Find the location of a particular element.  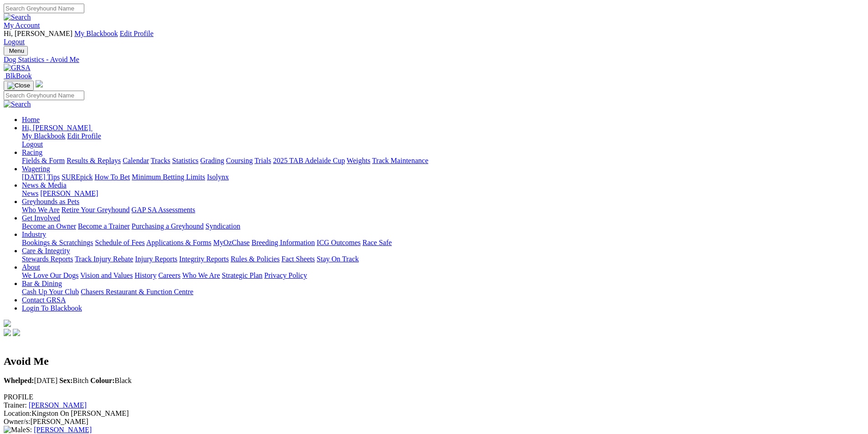

a: Dog Statistics - Avoid Me is located at coordinates (434, 60).